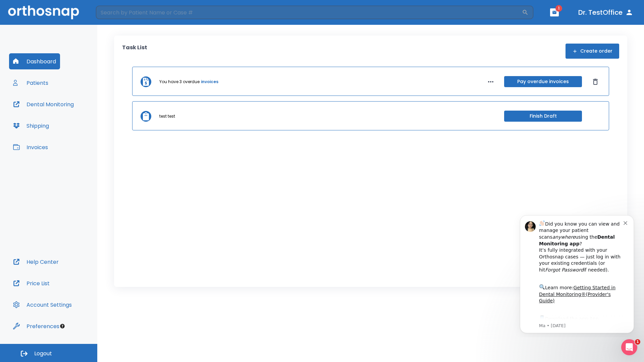 The width and height of the screenshot is (644, 362). What do you see at coordinates (134, 51) in the screenshot?
I see `p: Task List` at bounding box center [134, 51].